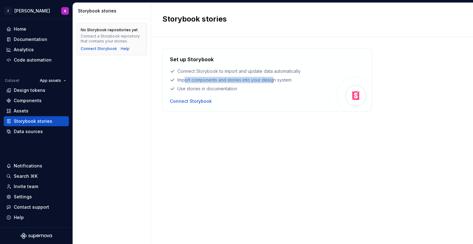 The image size is (473, 244). Describe the element at coordinates (50, 81) in the screenshot. I see `span: App assets` at that location.